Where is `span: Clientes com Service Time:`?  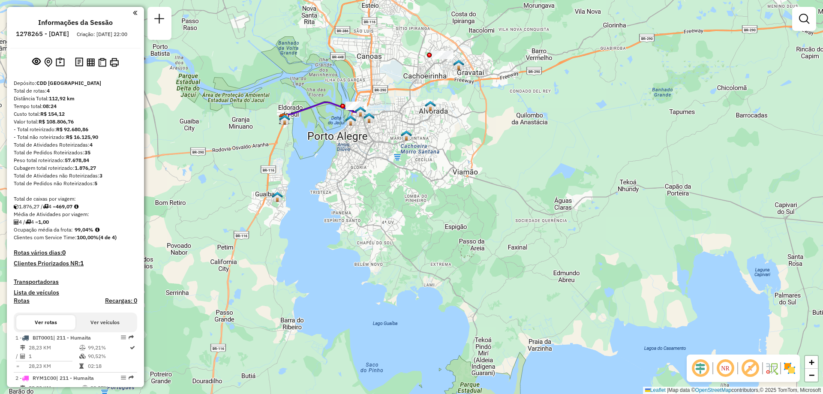
span: Clientes com Service Time: is located at coordinates (45, 237).